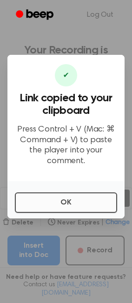 Image resolution: width=132 pixels, height=303 pixels. What do you see at coordinates (100, 15) in the screenshot?
I see `a: Log Out` at bounding box center [100, 15].